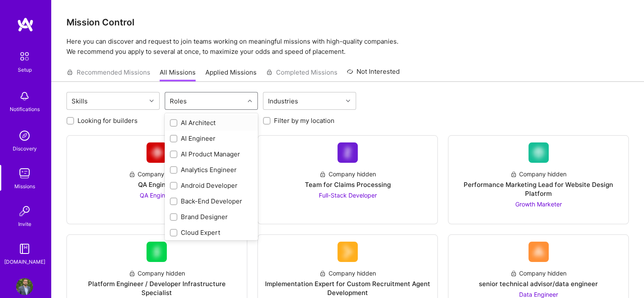 This screenshot has height=298, width=644. What do you see at coordinates (25, 287) in the screenshot?
I see `img: User Avatar` at bounding box center [25, 287].